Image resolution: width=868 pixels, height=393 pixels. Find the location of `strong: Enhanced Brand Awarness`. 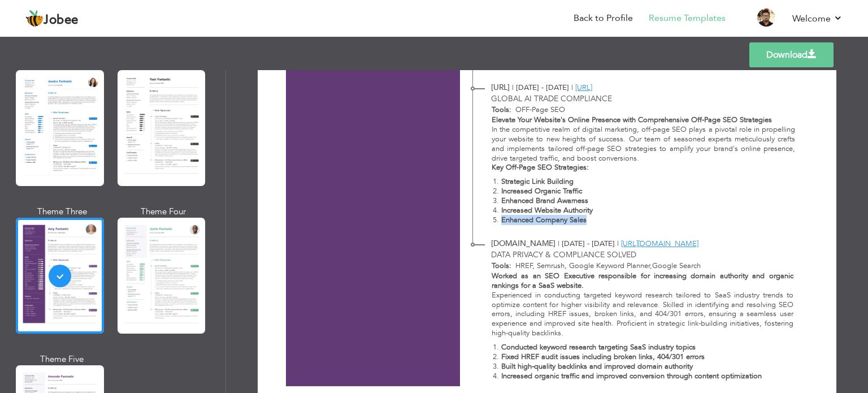

strong: Enhanced Brand Awarness is located at coordinates (544, 201).